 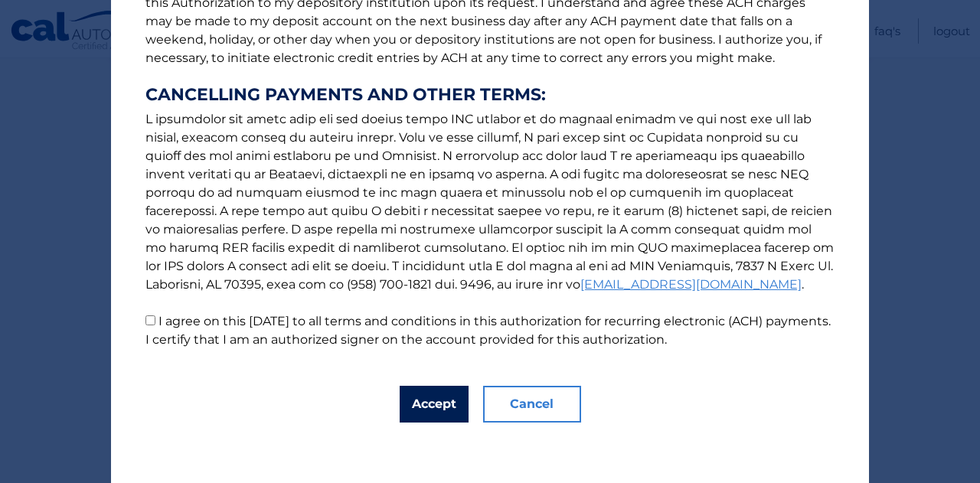 I want to click on button: Cancel, so click(x=532, y=405).